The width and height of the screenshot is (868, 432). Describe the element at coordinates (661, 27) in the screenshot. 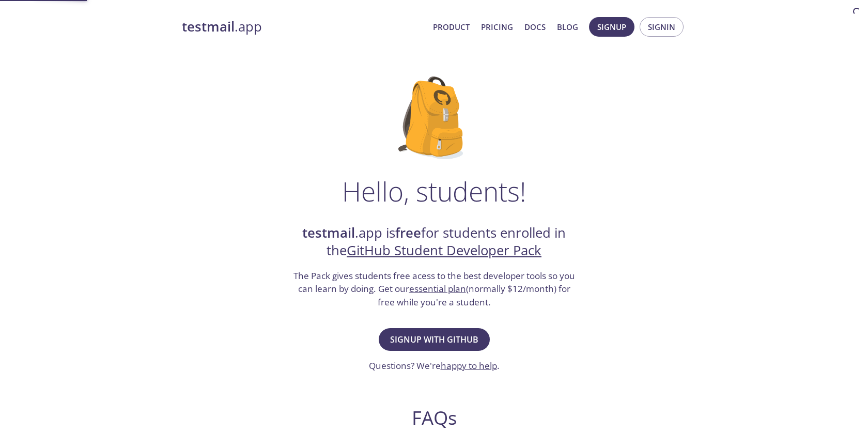

I see `button: Signin` at that location.